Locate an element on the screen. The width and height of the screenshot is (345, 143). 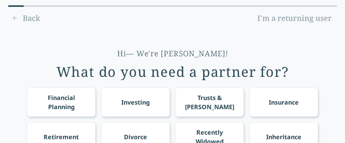
div: 0% complete is located at coordinates (16, 6).